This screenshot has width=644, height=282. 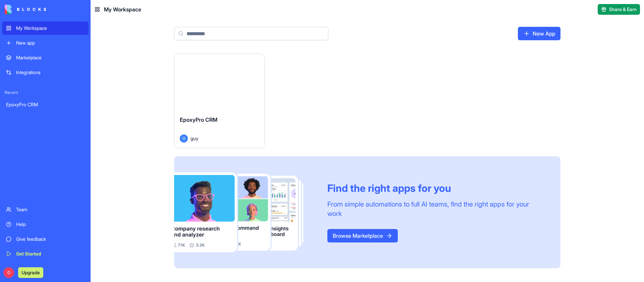 What do you see at coordinates (623, 10) in the screenshot?
I see `span: Share & Earn` at bounding box center [623, 10].